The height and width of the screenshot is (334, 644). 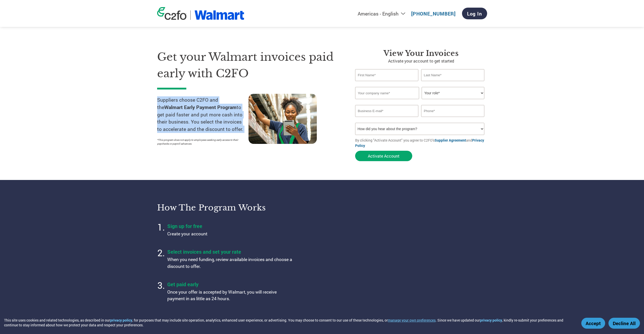 What do you see at coordinates (624, 323) in the screenshot?
I see `button: Decline All` at bounding box center [624, 323].